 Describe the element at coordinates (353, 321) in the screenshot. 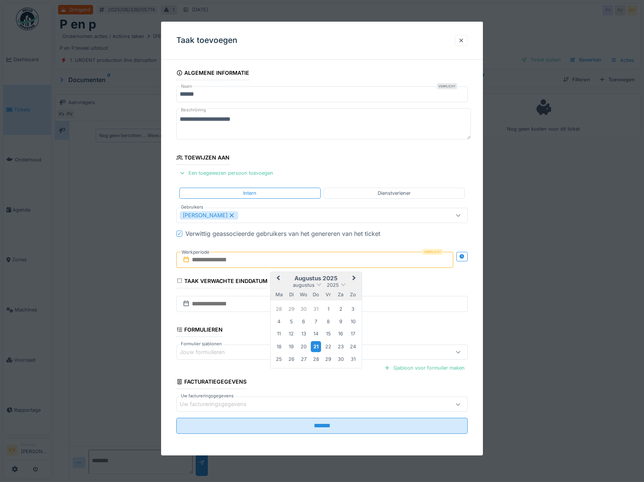

I see `div: Choose zondag 10 augustus 2025` at that location.